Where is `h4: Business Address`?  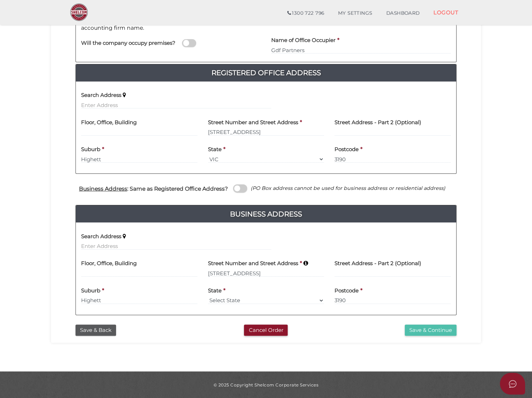
h4: Business Address is located at coordinates (266, 214).